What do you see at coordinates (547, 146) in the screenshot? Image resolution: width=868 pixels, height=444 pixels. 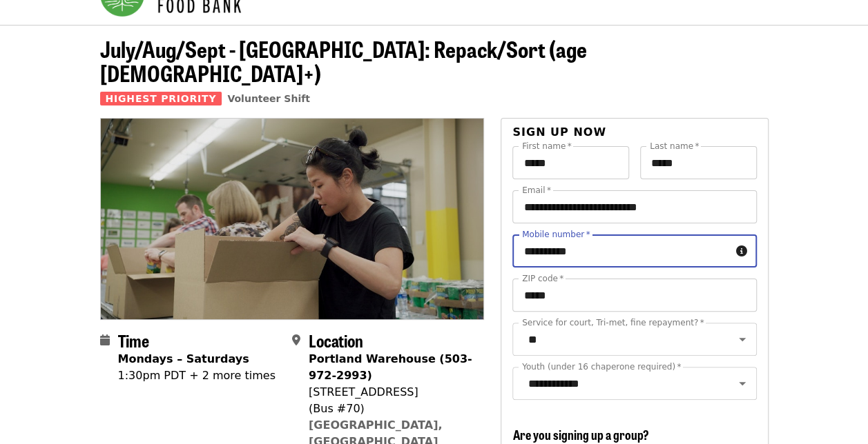 I see `label: First name` at bounding box center [547, 146].